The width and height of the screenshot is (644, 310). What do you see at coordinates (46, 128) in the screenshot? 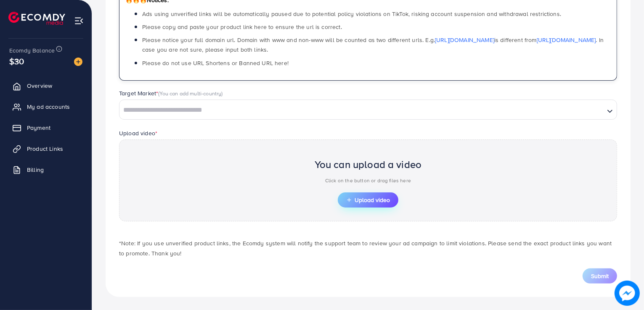
I see `a: Payment` at bounding box center [46, 128].